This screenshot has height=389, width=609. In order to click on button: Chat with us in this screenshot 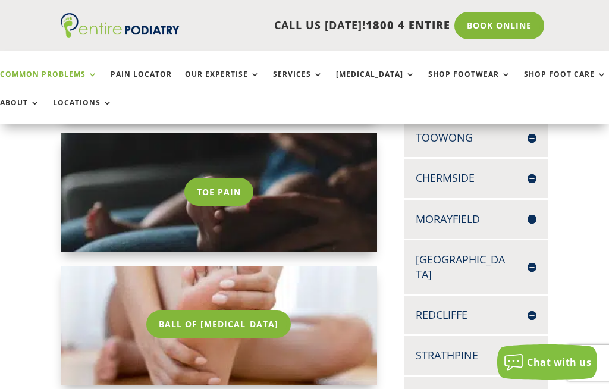, I will do `click(547, 362)`.